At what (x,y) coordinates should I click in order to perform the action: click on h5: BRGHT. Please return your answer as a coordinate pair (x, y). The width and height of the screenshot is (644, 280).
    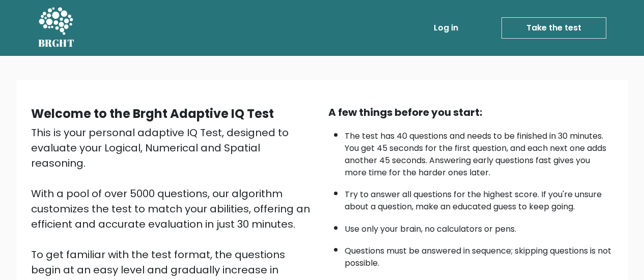
    Looking at the image, I should click on (57, 43).